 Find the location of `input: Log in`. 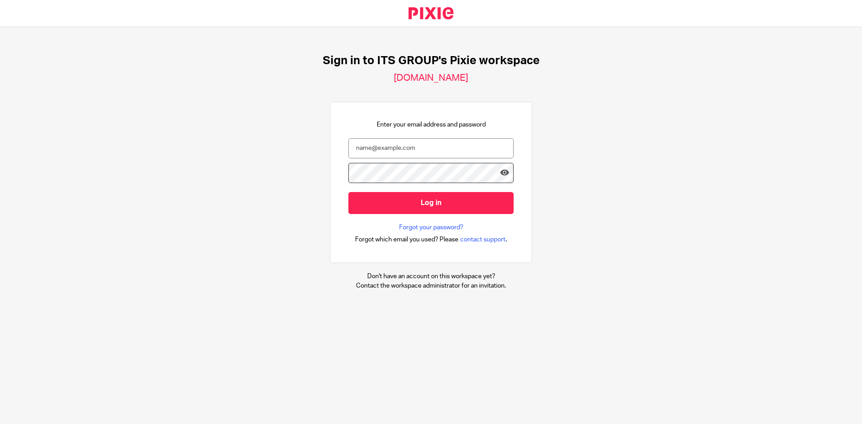

input: Log in is located at coordinates (431, 203).